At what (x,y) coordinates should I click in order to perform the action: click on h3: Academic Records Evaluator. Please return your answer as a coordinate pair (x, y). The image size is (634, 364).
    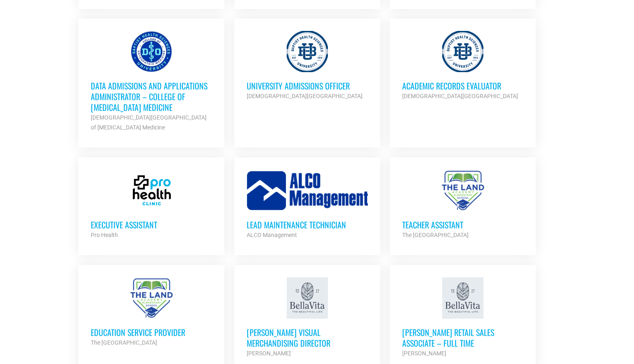
    Looking at the image, I should click on (463, 86).